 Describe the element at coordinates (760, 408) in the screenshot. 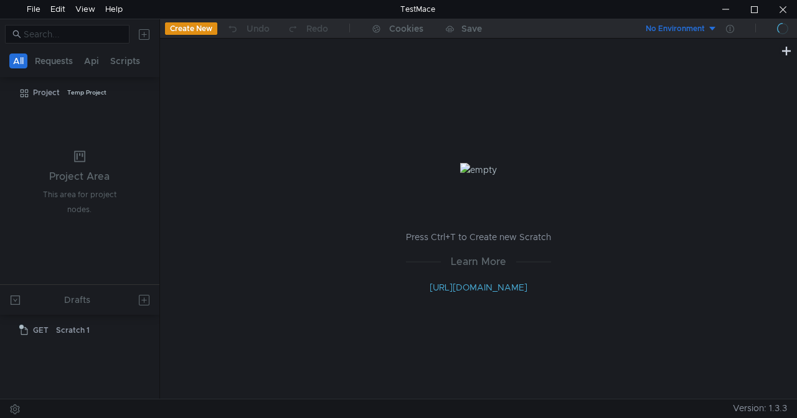

I see `span: Version: 1.3.3` at that location.